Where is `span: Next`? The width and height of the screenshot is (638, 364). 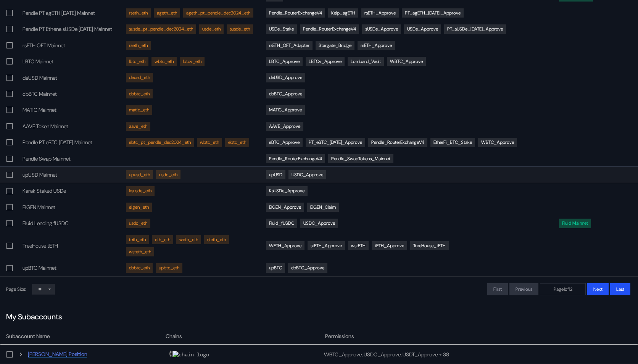
span: Next is located at coordinates (598, 289).